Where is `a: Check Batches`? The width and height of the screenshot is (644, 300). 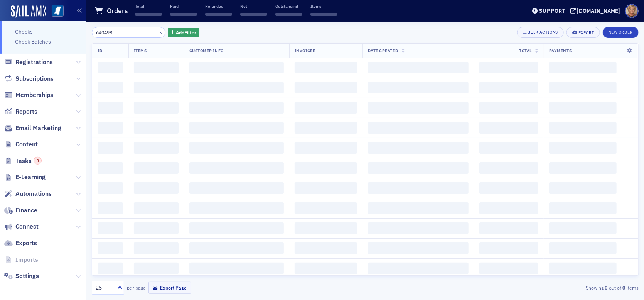
a: Check Batches is located at coordinates (33, 42).